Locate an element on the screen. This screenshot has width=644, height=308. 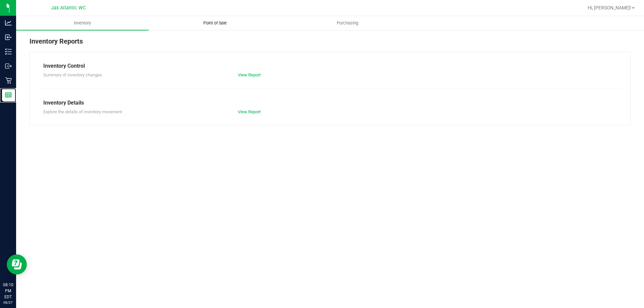
inline-svg: Analytics is located at coordinates (8, 23).